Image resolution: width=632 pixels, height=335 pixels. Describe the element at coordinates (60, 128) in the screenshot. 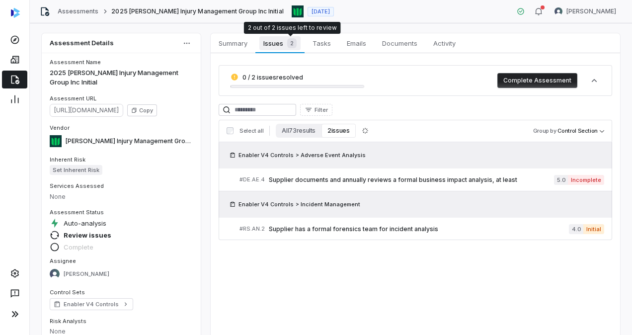

I see `span: Vendor` at that location.